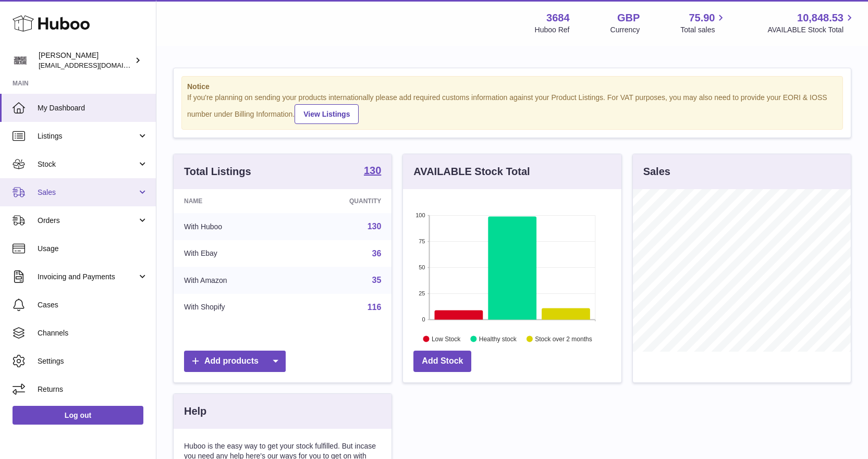  What do you see at coordinates (342, 201) in the screenshot?
I see `th: Quantity` at bounding box center [342, 201].